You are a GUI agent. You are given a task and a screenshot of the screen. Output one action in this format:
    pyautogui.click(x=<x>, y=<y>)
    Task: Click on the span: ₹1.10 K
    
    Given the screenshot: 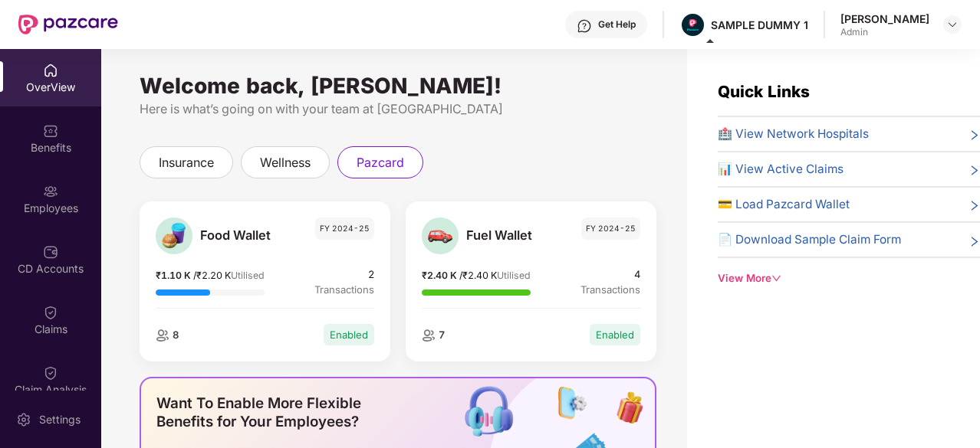 What is the action you would take?
    pyautogui.click(x=174, y=275)
    